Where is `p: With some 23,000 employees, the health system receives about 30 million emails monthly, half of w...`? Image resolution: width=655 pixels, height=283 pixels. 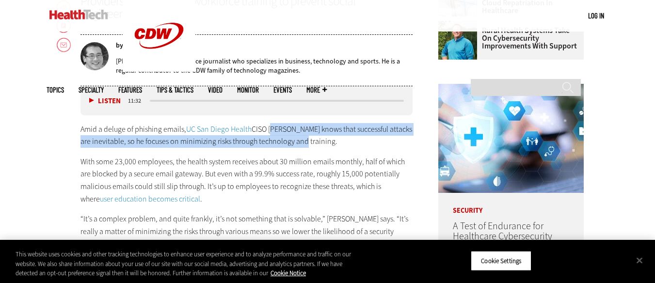
p: With some 23,000 employees, the health system receives about 30 million emails monthly, half of w... is located at coordinates (247, 180).